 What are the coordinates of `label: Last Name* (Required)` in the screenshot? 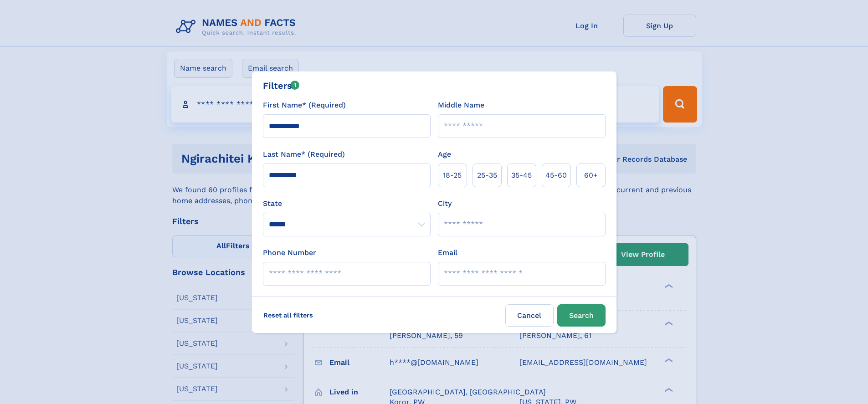 It's located at (304, 154).